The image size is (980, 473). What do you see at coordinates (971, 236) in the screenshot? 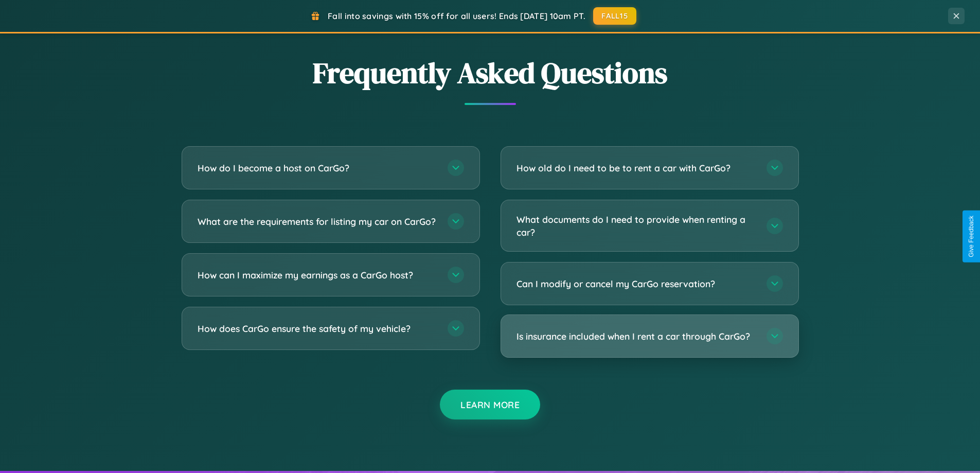
I see `div: Give Feedback` at bounding box center [971, 236].